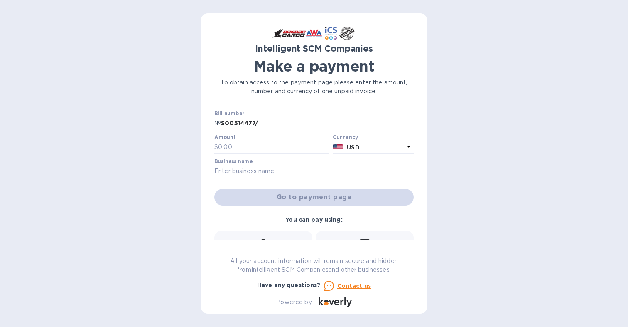 This screenshot has width=628, height=327. Describe the element at coordinates (338, 147) in the screenshot. I see `img: USD` at that location.